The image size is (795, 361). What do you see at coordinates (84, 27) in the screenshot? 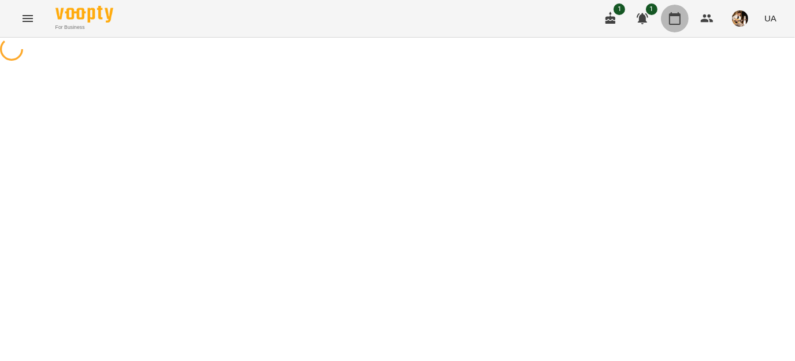
I see `span: For Business` at bounding box center [84, 27].